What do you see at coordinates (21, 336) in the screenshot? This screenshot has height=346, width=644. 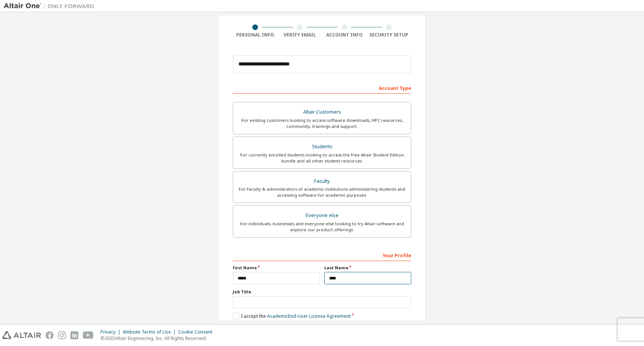 I see `img: altair_logo.svg` at bounding box center [21, 336].